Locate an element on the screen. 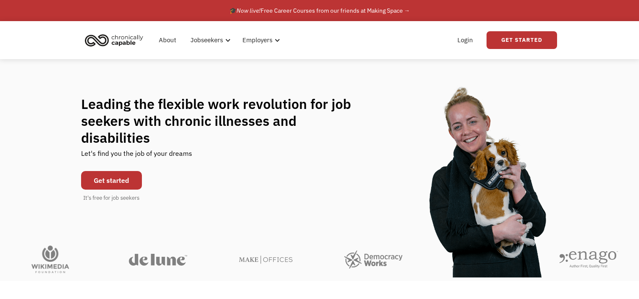 The image size is (639, 299). div: 🎓 Free Career Courses from our friends at Making Space → is located at coordinates (319, 11).